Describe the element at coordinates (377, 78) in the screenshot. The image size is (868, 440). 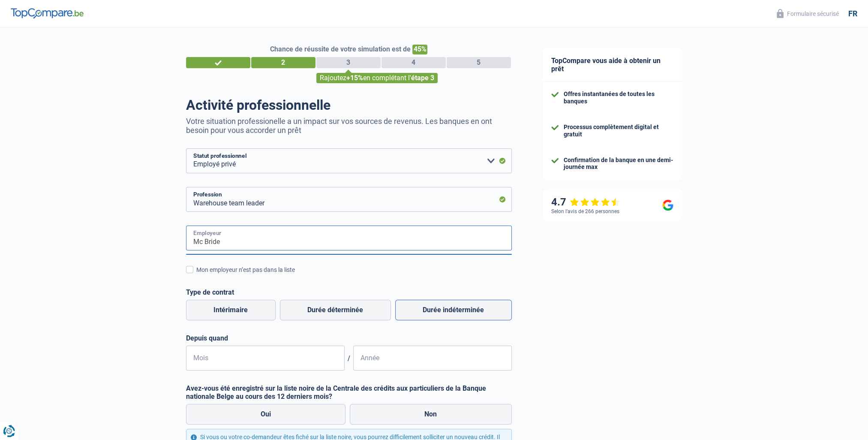
I see `div: Rajoutez en complétant l'` at that location.